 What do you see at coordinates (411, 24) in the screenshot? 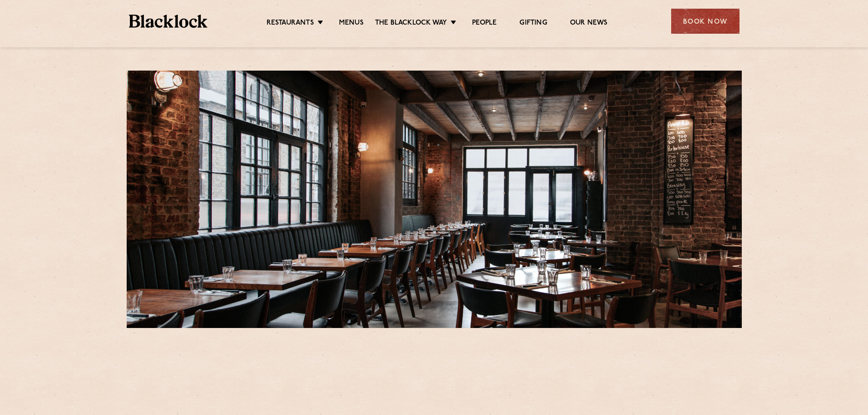
I see `a: The Blacklock Way` at bounding box center [411, 24].